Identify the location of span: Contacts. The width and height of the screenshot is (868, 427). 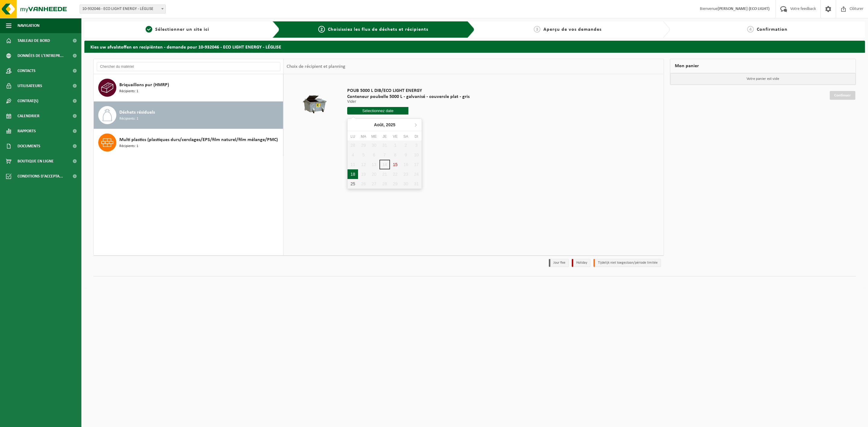
(27, 71).